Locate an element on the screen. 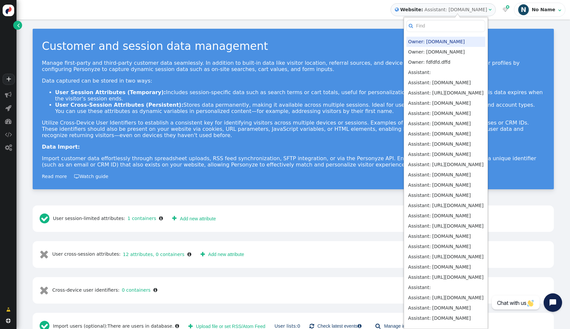 The width and height of the screenshot is (570, 329). a: 1 containers is located at coordinates (141, 218).